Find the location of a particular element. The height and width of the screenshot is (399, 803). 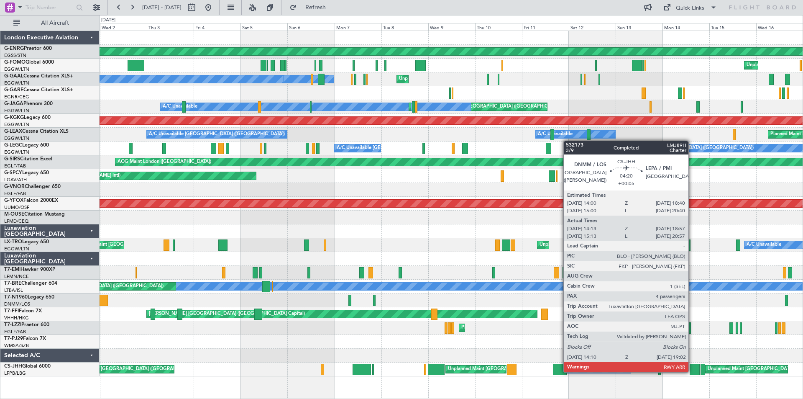

span: G-LEGC is located at coordinates (13, 145).